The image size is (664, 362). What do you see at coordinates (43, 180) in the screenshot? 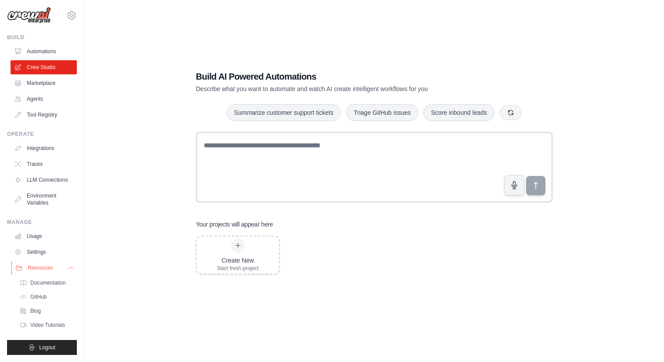
I see `a: LLM Connections` at bounding box center [43, 180].